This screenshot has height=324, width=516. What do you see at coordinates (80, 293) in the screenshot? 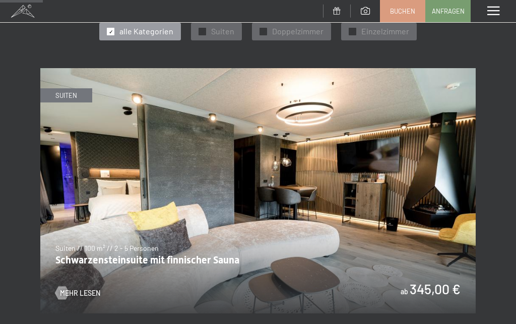
I see `span: Mehr Lesen` at bounding box center [80, 293].